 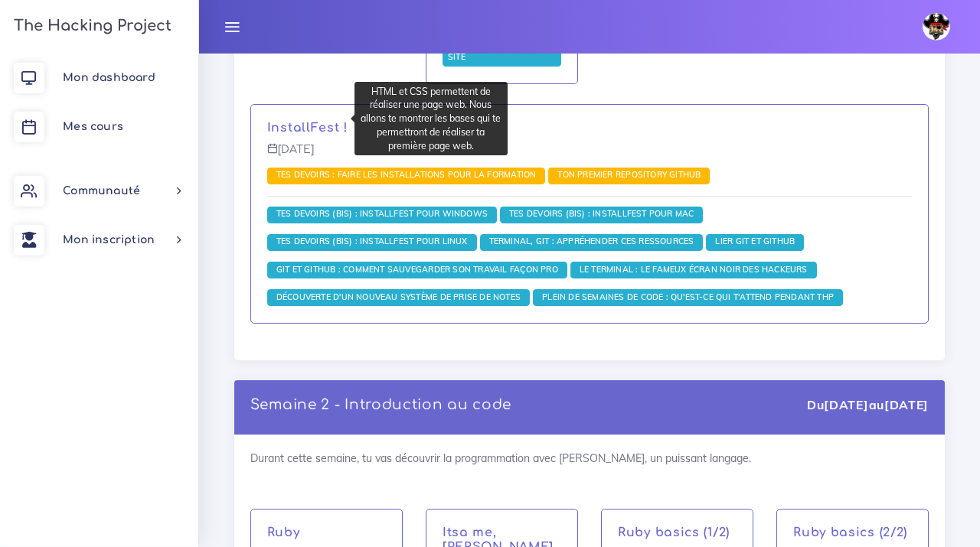 I want to click on a: Plein de semaines de code : qu'est-ce qui t'attend pendant THP, so click(x=687, y=298).